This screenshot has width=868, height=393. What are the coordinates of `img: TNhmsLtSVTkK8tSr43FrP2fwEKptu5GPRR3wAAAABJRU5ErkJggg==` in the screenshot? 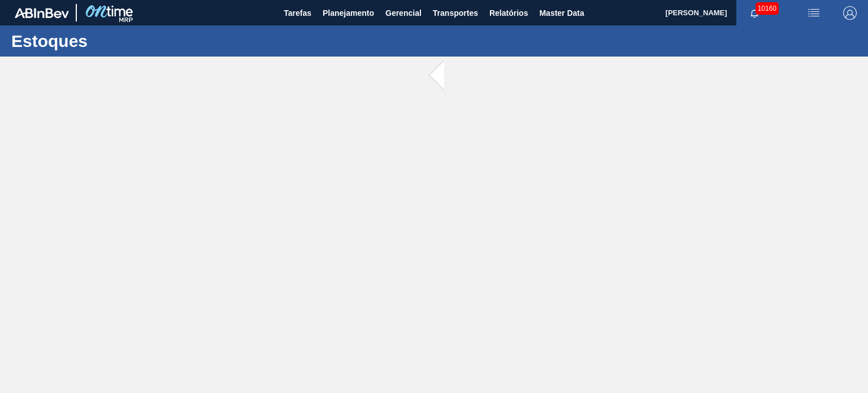 It's located at (42, 13).